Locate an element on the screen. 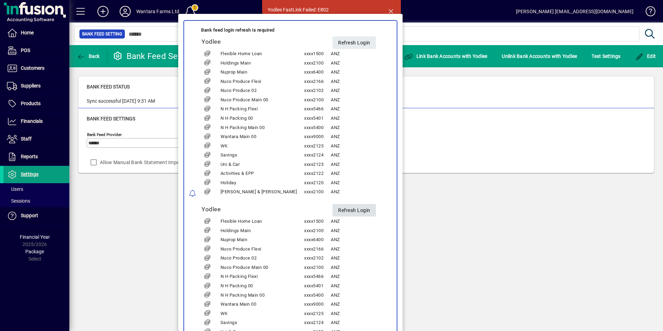 The width and height of the screenshot is (663, 331). div: Bank feed login refresh is required is located at coordinates (293, 30).